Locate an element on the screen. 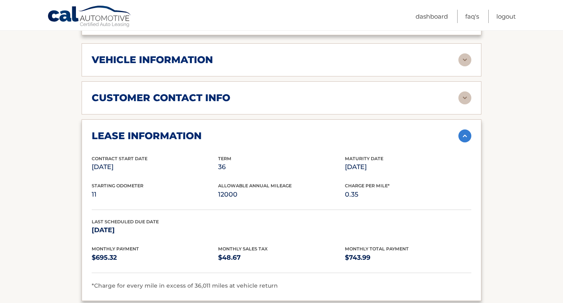  span: Monthly Payment is located at coordinates (115, 249).